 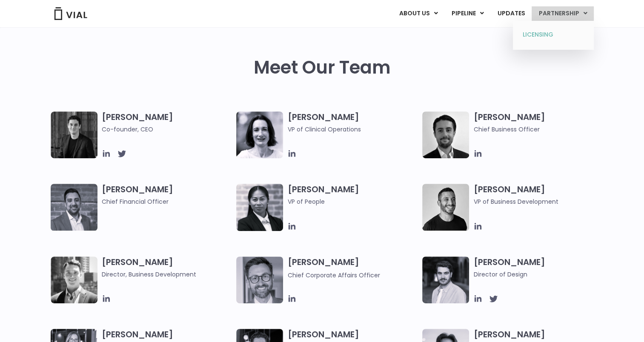 What do you see at coordinates (333, 276) in the screenshot?
I see `span: Chief Corporate Affairs Officer` at bounding box center [333, 276].